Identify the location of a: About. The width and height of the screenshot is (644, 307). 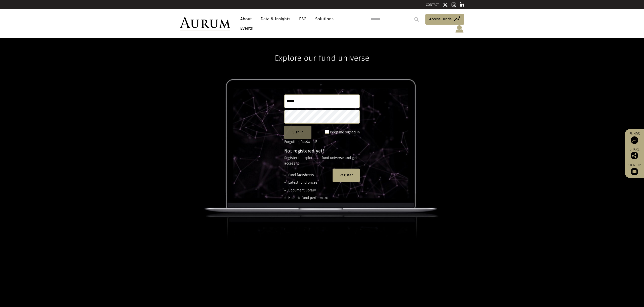
(246, 19).